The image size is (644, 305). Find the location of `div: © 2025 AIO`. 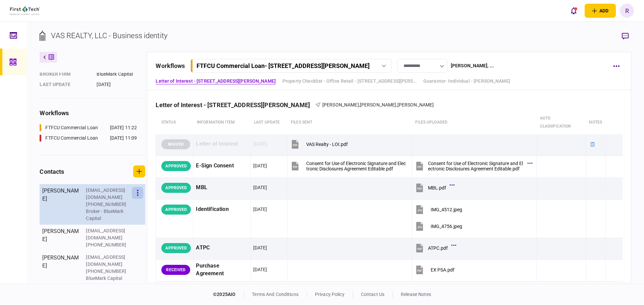

div: © 2025 AIO is located at coordinates (228, 294).